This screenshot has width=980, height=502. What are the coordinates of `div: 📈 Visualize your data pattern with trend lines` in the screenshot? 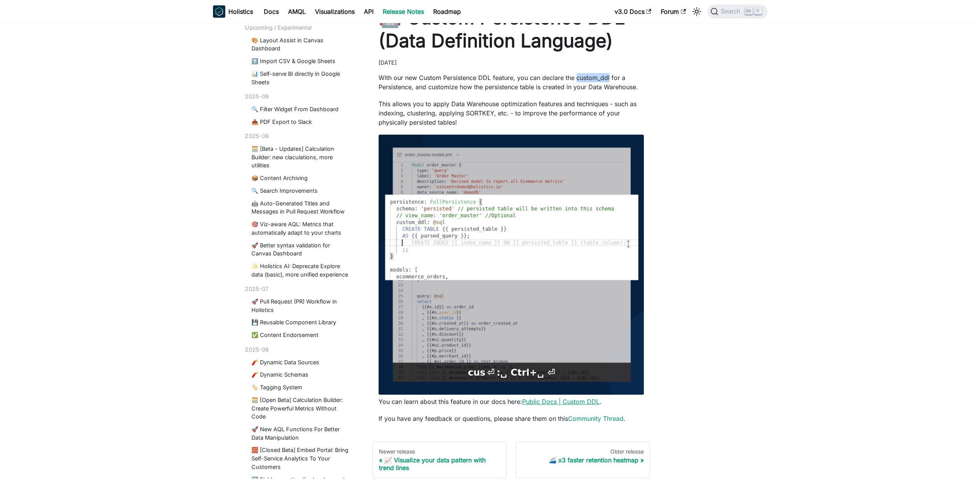 It's located at (439, 464).